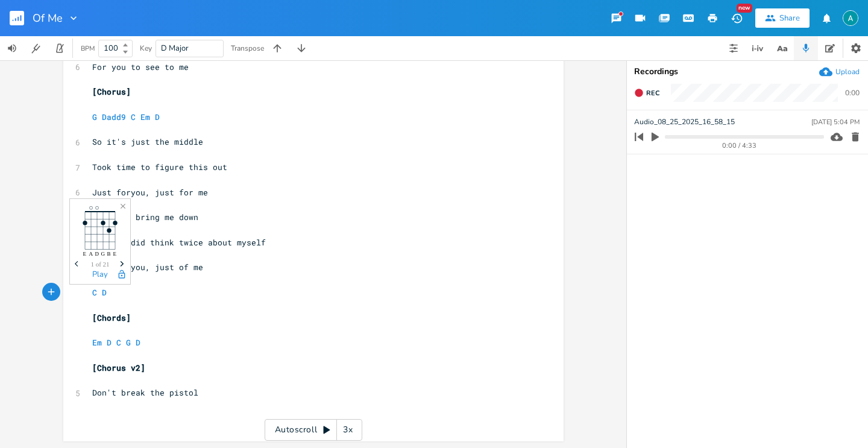 The image size is (868, 448). What do you see at coordinates (647, 93) in the screenshot?
I see `button: Rec` at bounding box center [647, 93].